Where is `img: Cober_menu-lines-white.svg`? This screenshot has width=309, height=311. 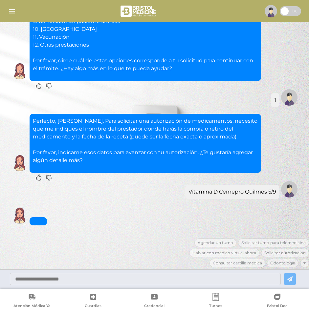 img: Cober_menu-lines-white.svg is located at coordinates (12, 11).